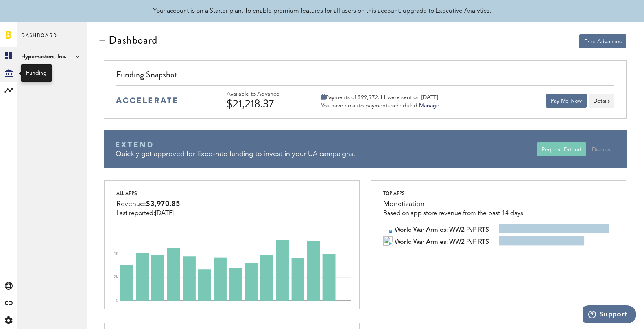 The height and width of the screenshot is (329, 644). Describe the element at coordinates (601, 150) in the screenshot. I see `button: Dismiss` at that location.